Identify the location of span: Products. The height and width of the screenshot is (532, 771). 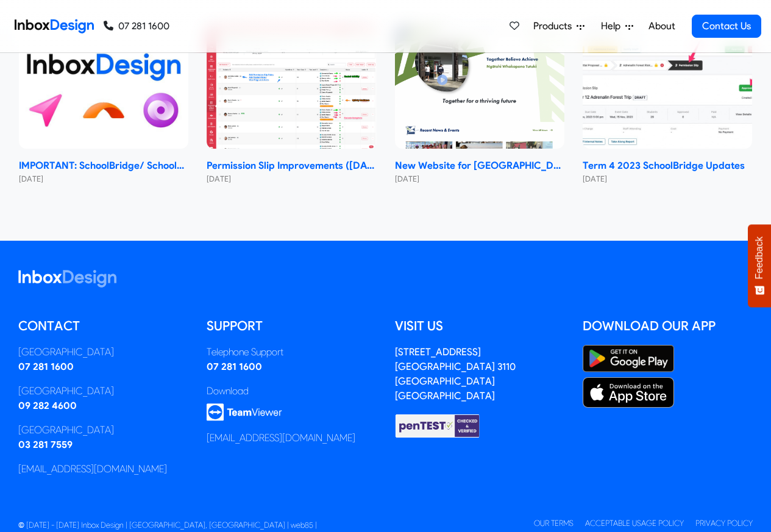
(555, 26).